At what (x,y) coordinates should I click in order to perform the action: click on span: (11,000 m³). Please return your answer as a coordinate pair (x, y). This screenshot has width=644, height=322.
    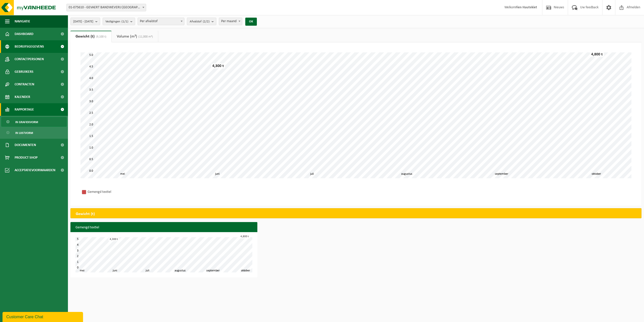
    Looking at the image, I should click on (145, 37).